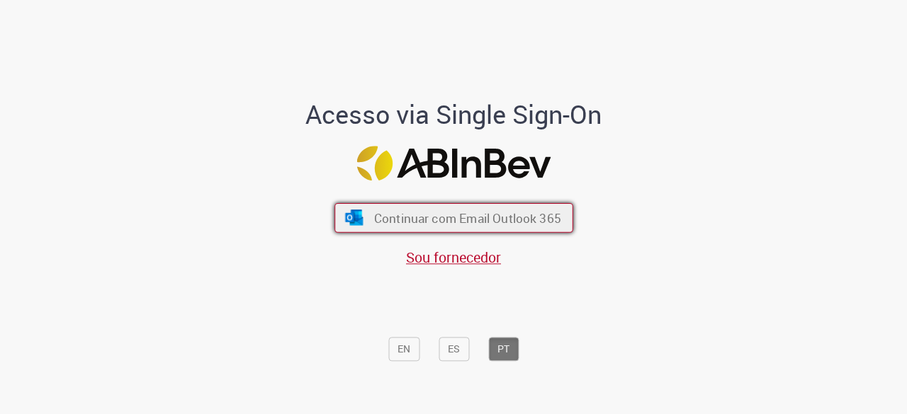 This screenshot has width=907, height=414. What do you see at coordinates (453, 257) in the screenshot?
I see `span: Sou fornecedor` at bounding box center [453, 257].